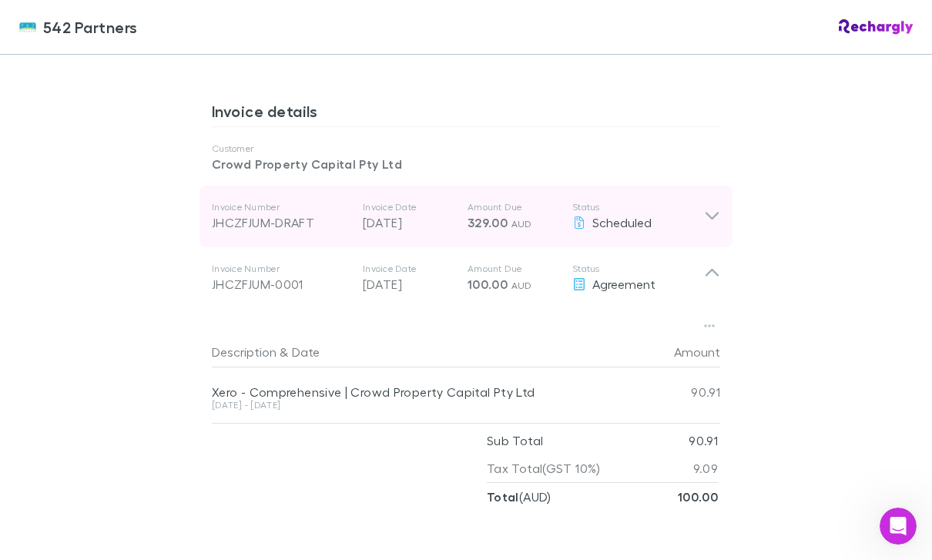  What do you see at coordinates (466, 114) in the screenshot?
I see `h3: Invoice details` at bounding box center [466, 114].